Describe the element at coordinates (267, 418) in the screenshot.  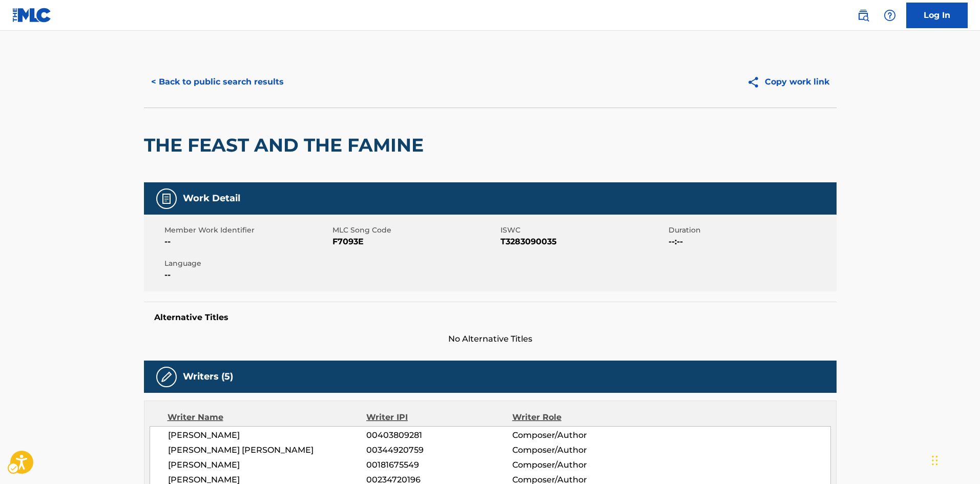
I see `div: Writer Name` at that location.